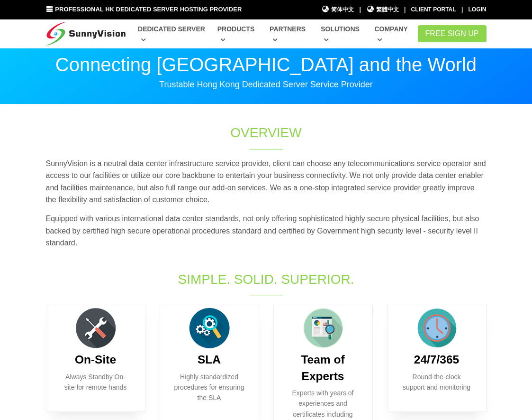 The image size is (532, 420). Describe the element at coordinates (437, 359) in the screenshot. I see `b: 24/7/365` at that location.